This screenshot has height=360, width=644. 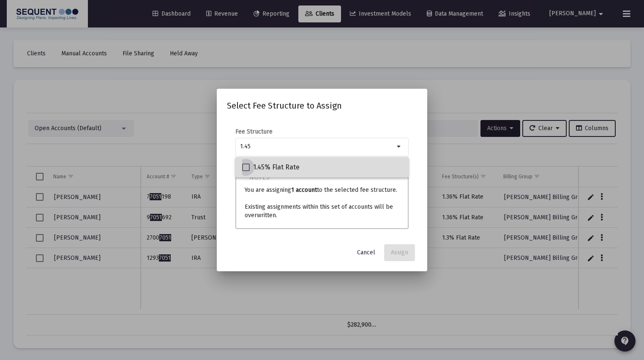 What do you see at coordinates (317, 147) in the screenshot?
I see `mat-chip-list: Selection` at bounding box center [317, 147].